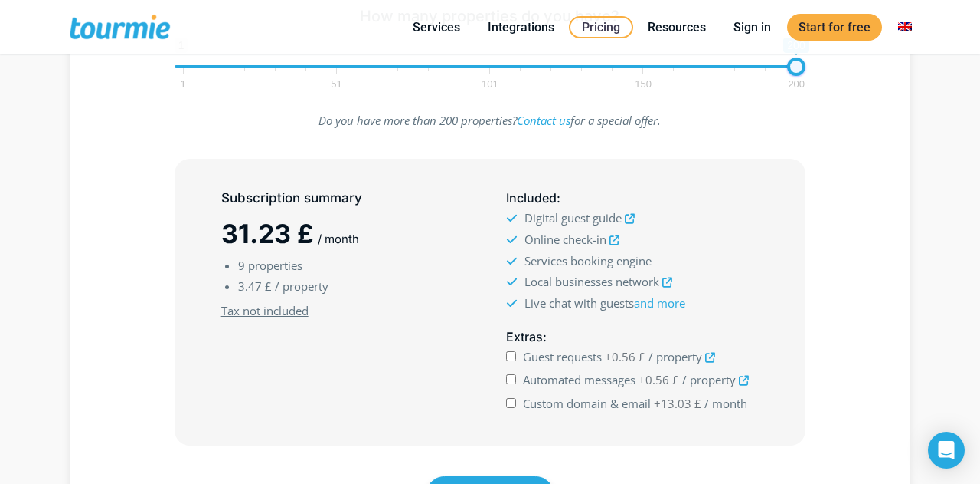 Image resolution: width=980 pixels, height=484 pixels. Describe the element at coordinates (265, 311) in the screenshot. I see `u: Tax not included` at that location.